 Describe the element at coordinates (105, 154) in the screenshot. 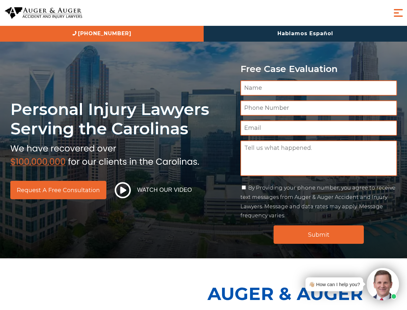

I see `img: sub text` at that location.